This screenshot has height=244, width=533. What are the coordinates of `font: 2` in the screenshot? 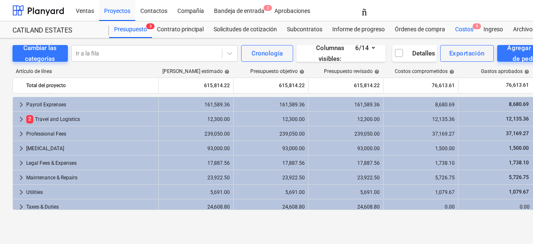 It's located at (268, 8).